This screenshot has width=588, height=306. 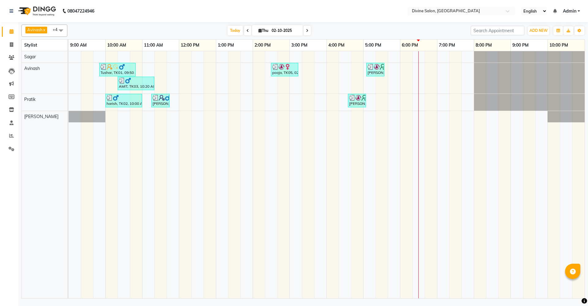 What do you see at coordinates (336, 45) in the screenshot?
I see `a: 4:00 PM` at bounding box center [336, 45].